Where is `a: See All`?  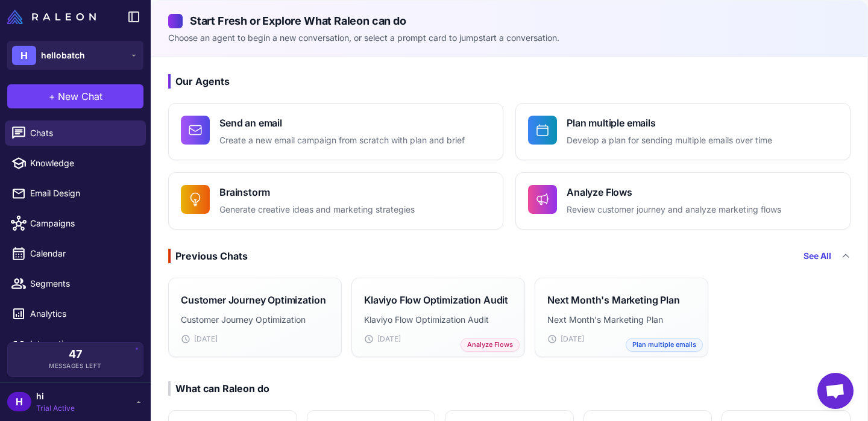
a: See All is located at coordinates (817, 256).